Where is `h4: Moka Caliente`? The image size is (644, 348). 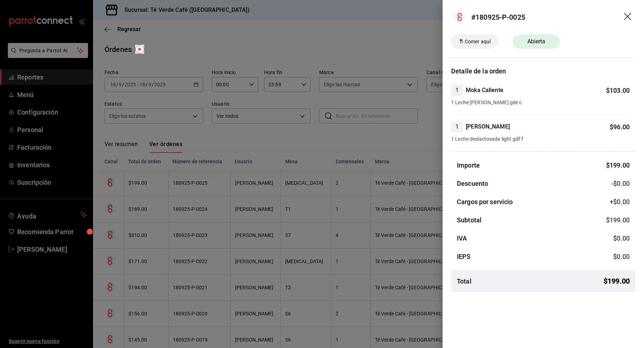 h4: Moka Caliente is located at coordinates (485, 90).